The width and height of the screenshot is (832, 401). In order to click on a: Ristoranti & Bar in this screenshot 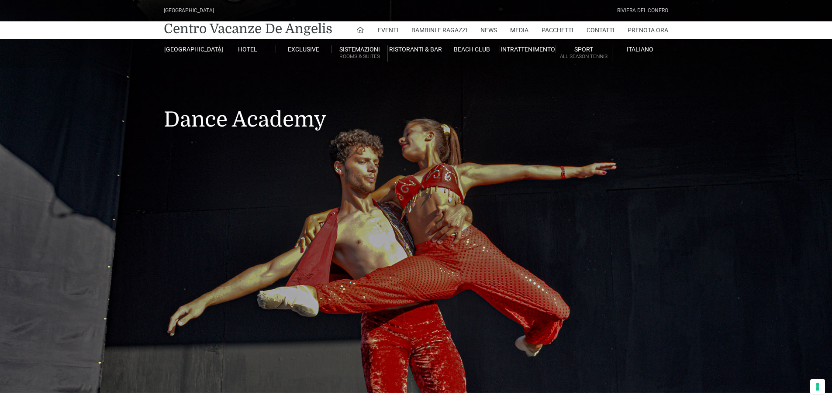, I will do `click(416, 49)`.